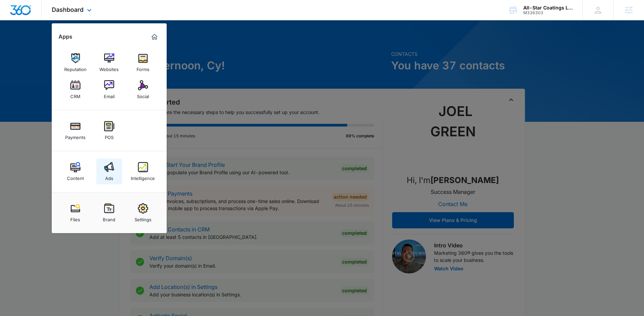 The height and width of the screenshot is (316, 644). I want to click on div: Settings, so click(143, 218).